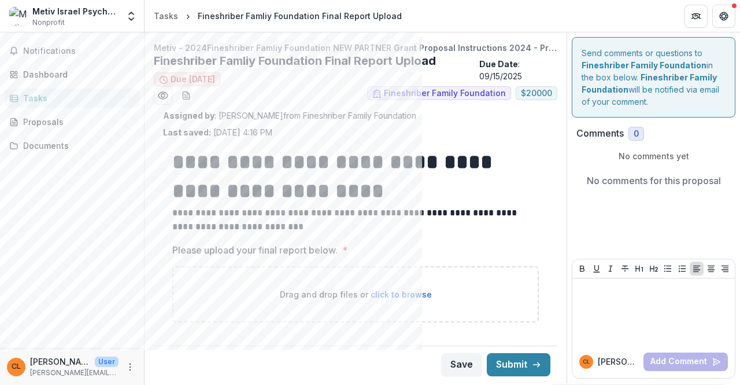  Describe the element at coordinates (537, 93) in the screenshot. I see `span: $ 20000` at that location.